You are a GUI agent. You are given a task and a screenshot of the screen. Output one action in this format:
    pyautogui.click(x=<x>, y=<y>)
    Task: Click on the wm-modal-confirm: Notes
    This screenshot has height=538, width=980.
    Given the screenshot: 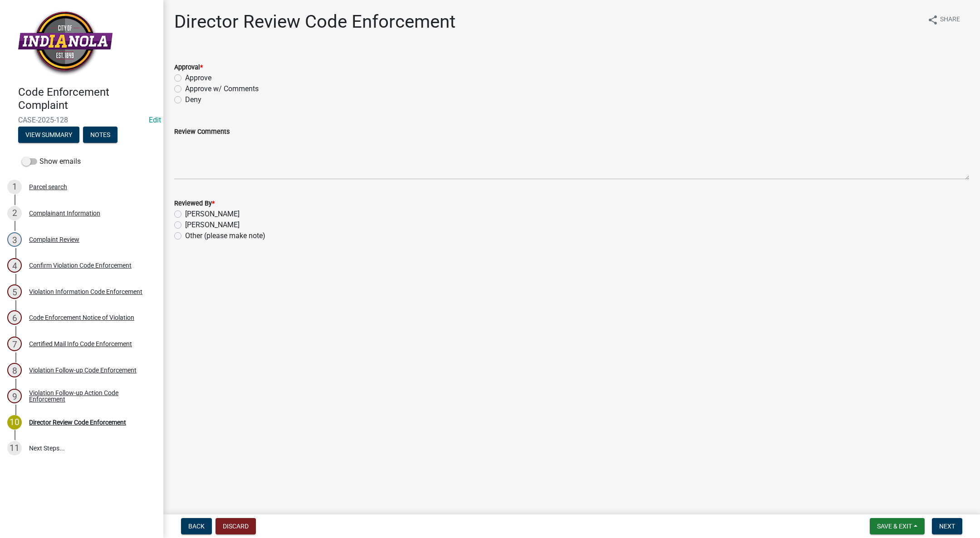 What is the action you would take?
    pyautogui.click(x=100, y=136)
    